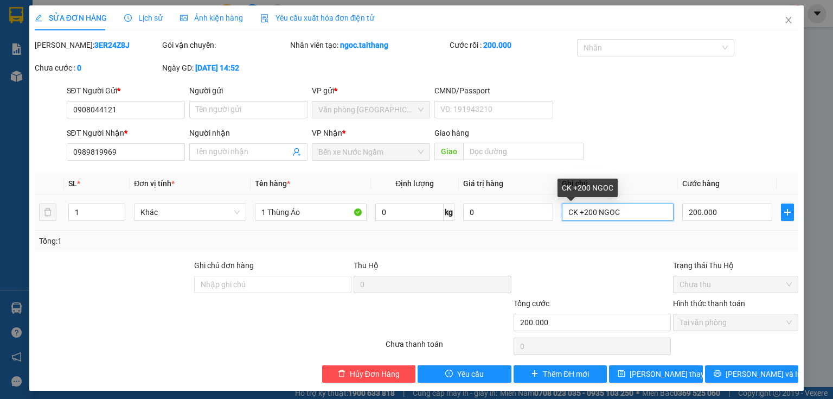  What do you see at coordinates (788, 212) in the screenshot?
I see `button: plus` at bounding box center [788, 212].